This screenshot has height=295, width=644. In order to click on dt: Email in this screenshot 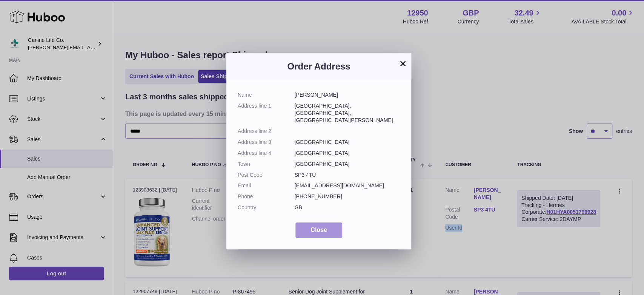, I will do `click(266, 186)`.